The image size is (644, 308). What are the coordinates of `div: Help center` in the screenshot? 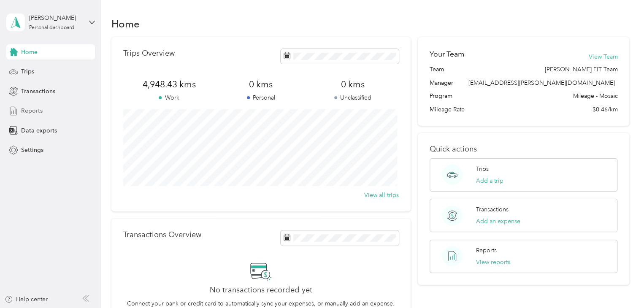 It's located at (26, 299).